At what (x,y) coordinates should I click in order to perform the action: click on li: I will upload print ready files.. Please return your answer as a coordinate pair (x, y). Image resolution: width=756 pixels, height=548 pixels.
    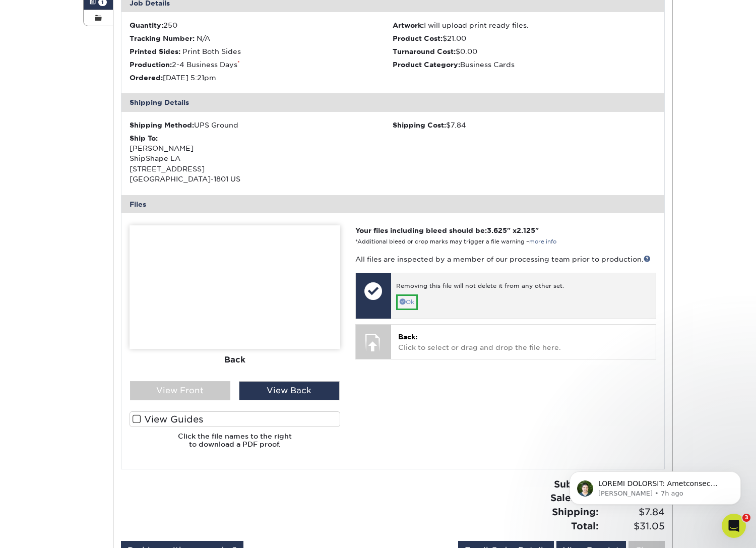
    Looking at the image, I should click on (525, 25).